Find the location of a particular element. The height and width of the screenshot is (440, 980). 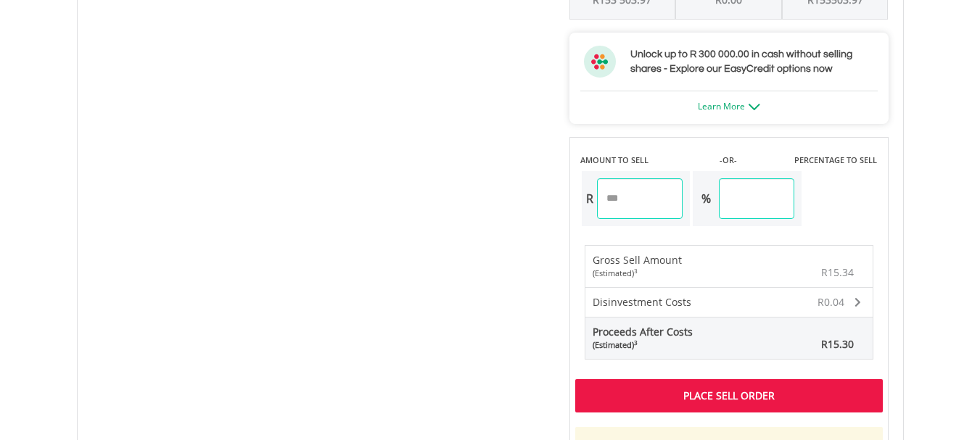

span: R15.34 is located at coordinates (837, 272).